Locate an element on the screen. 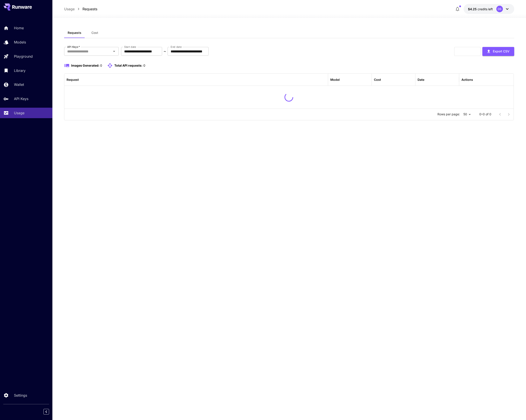 The height and width of the screenshot is (420, 526). span: credits left is located at coordinates (486, 9).